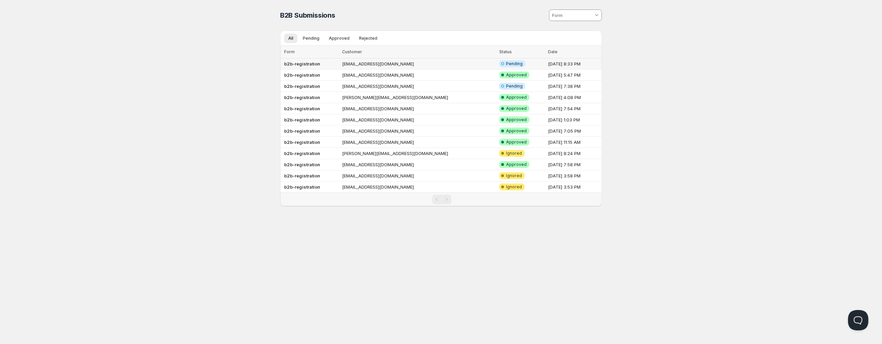 The image size is (882, 344). What do you see at coordinates (572, 15) in the screenshot?
I see `input: Form` at bounding box center [572, 15].